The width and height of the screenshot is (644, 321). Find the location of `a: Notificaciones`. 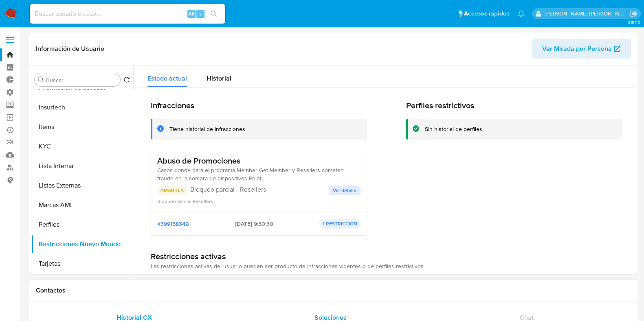

a: Notificaciones is located at coordinates (521, 14).